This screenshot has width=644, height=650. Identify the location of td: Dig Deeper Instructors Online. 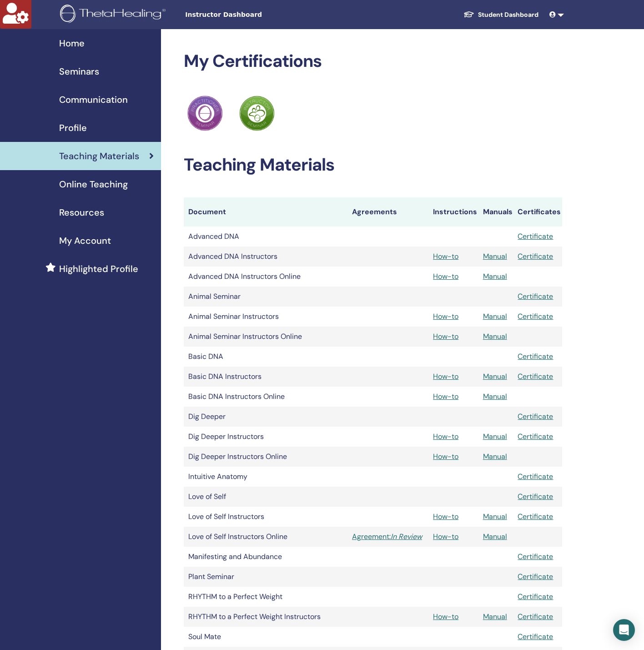
(266, 457).